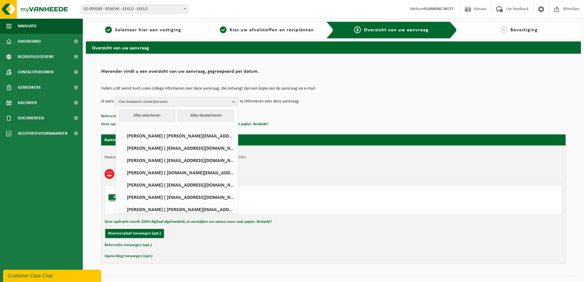 The height and width of the screenshot is (282, 584). What do you see at coordinates (223, 30) in the screenshot?
I see `span: 2` at bounding box center [223, 30].